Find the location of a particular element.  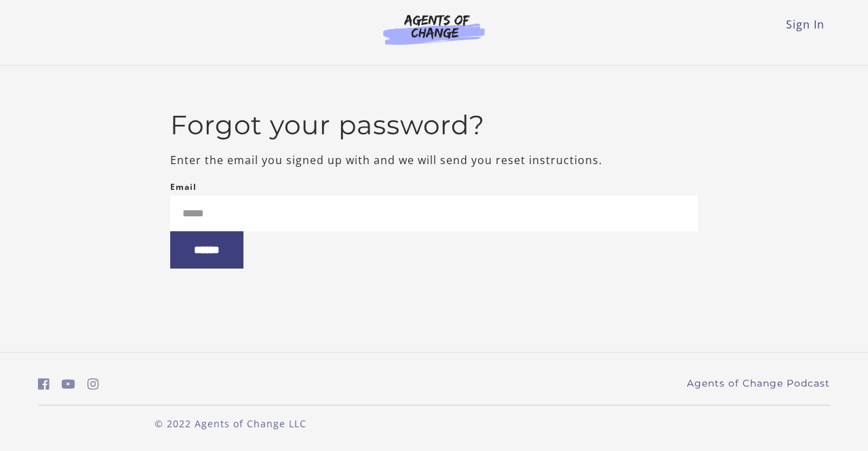

a: Sign In is located at coordinates (805, 24).